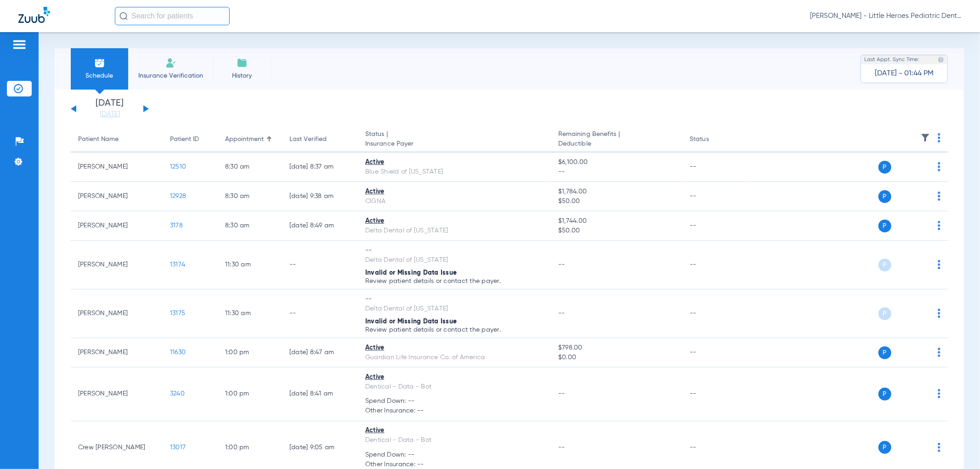 The image size is (980, 469). What do you see at coordinates (34, 14) in the screenshot?
I see `img: Zuub Logo` at bounding box center [34, 14].